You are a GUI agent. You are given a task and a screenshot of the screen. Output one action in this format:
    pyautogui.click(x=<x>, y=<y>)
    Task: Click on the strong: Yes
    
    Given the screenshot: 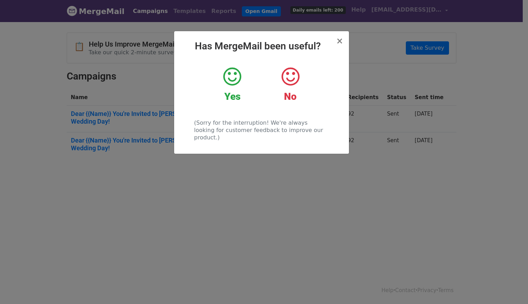 What is the action you would take?
    pyautogui.click(x=232, y=96)
    